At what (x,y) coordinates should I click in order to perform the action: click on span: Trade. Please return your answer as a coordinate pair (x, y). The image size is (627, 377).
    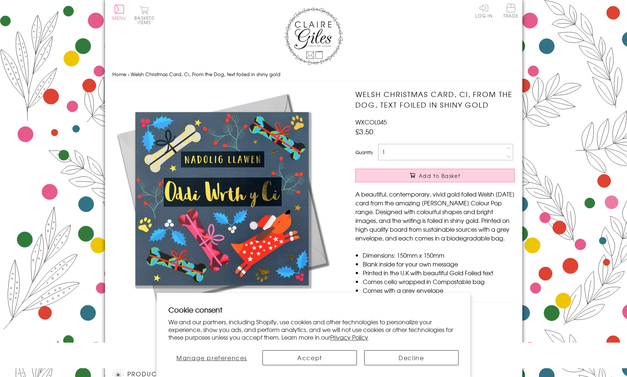
    Looking at the image, I should click on (511, 11).